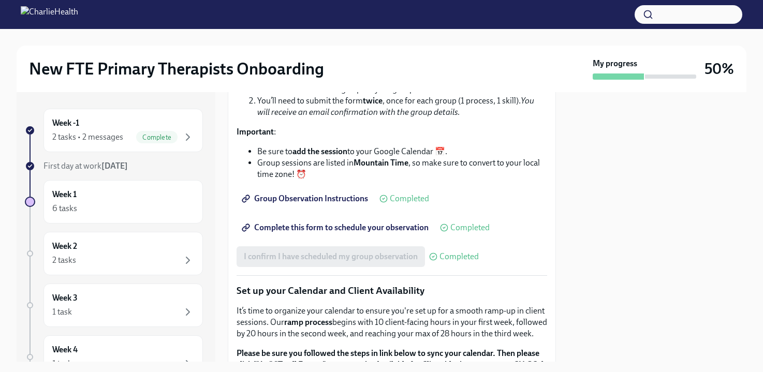  What do you see at coordinates (615, 64) in the screenshot?
I see `strong: My progress` at bounding box center [615, 64].